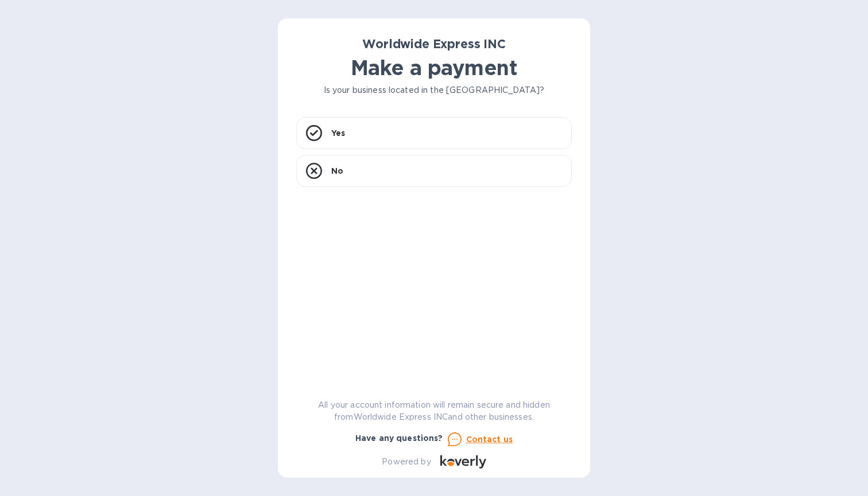  What do you see at coordinates (406, 462) in the screenshot?
I see `p: Powered by` at bounding box center [406, 462].